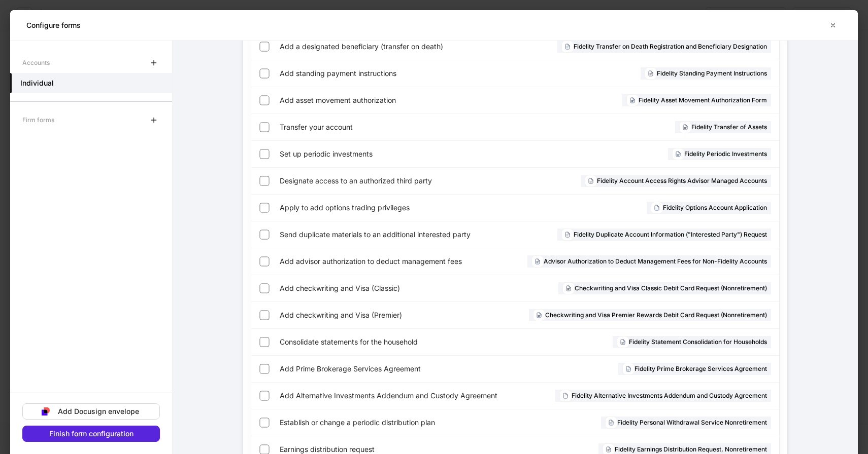 This screenshot has width=868, height=454. I want to click on h6: Fidelity Transfer of Assets, so click(728, 127).